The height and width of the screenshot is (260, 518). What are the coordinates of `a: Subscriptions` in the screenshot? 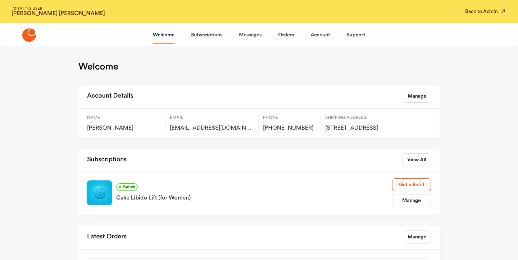 It's located at (206, 35).